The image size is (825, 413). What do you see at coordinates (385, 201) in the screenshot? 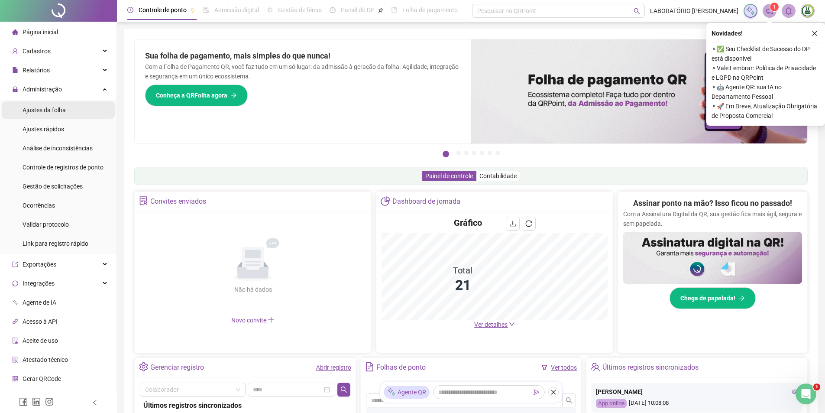
I see `span: pie-chart` at bounding box center [385, 201].